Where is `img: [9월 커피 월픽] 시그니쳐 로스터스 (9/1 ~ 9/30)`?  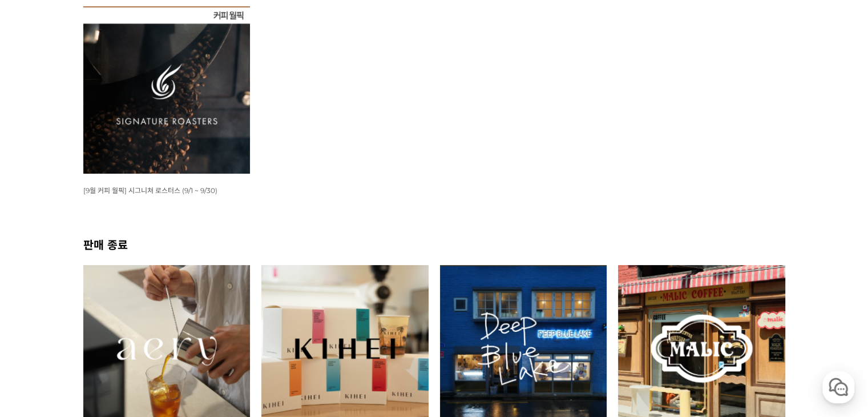 img: [9월 커피 월픽] 시그니쳐 로스터스 (9/1 ~ 9/30) is located at coordinates (167, 90).